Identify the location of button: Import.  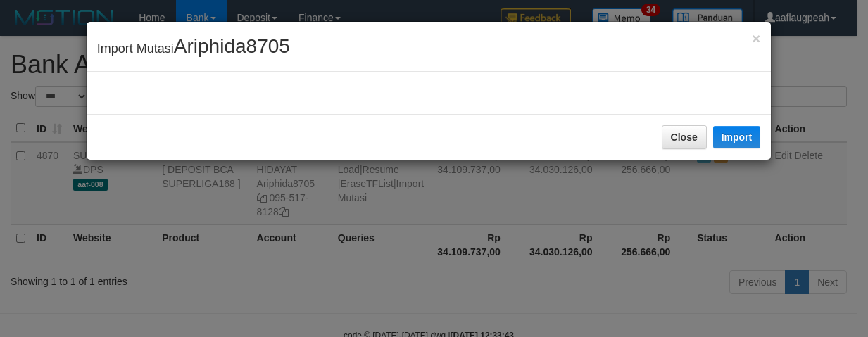
(737, 137).